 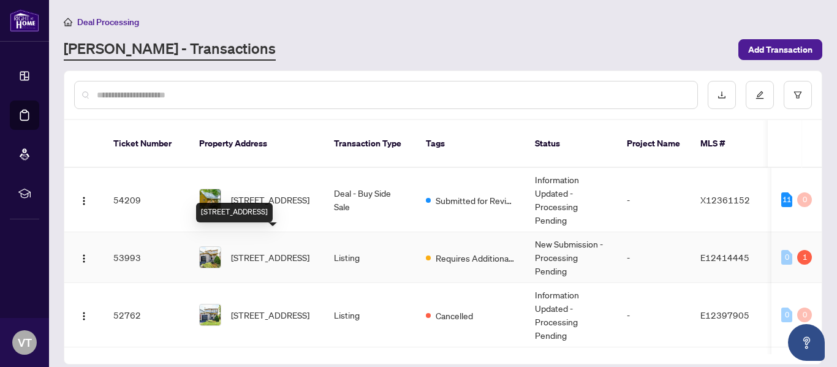 I want to click on th: Transaction Type, so click(x=370, y=144).